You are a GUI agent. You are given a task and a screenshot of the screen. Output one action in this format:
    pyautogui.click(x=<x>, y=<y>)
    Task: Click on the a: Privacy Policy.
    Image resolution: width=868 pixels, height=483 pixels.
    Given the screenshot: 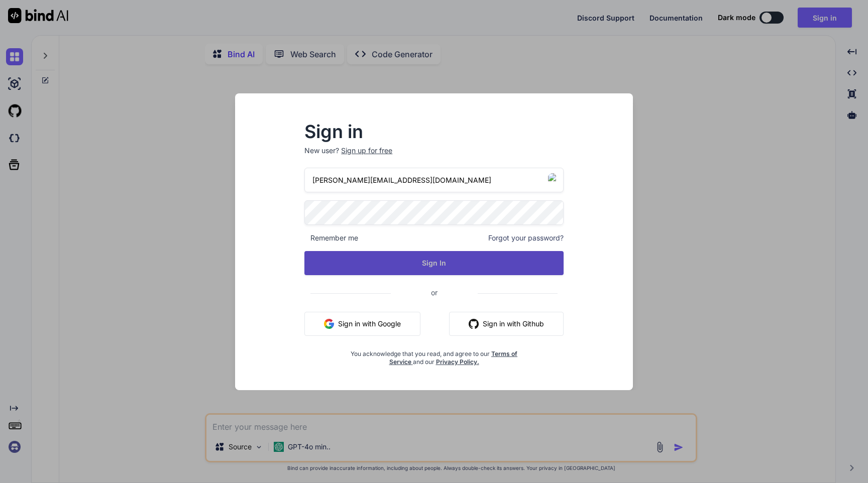 What is the action you would take?
    pyautogui.click(x=457, y=362)
    